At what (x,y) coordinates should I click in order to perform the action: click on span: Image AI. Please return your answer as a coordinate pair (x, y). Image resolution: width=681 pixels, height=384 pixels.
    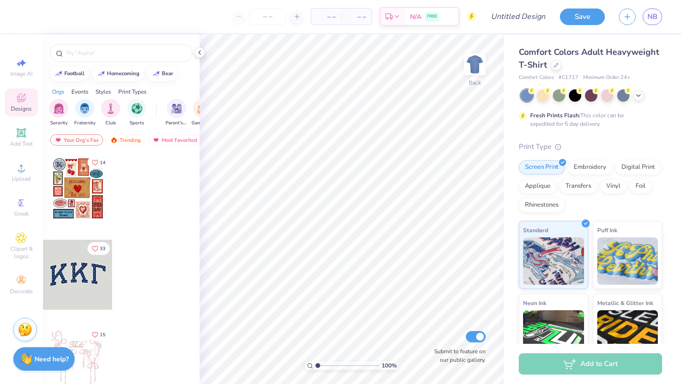
    Looking at the image, I should click on (21, 74).